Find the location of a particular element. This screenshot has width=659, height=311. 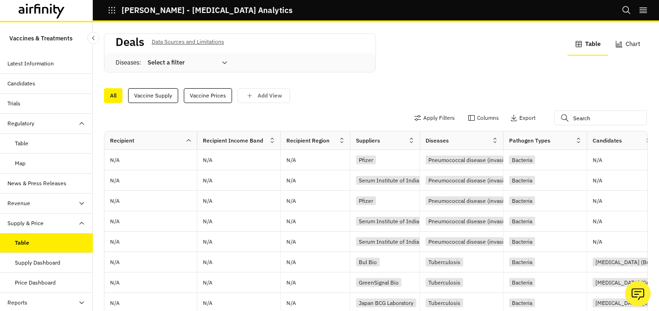

button: Search is located at coordinates (626, 10).